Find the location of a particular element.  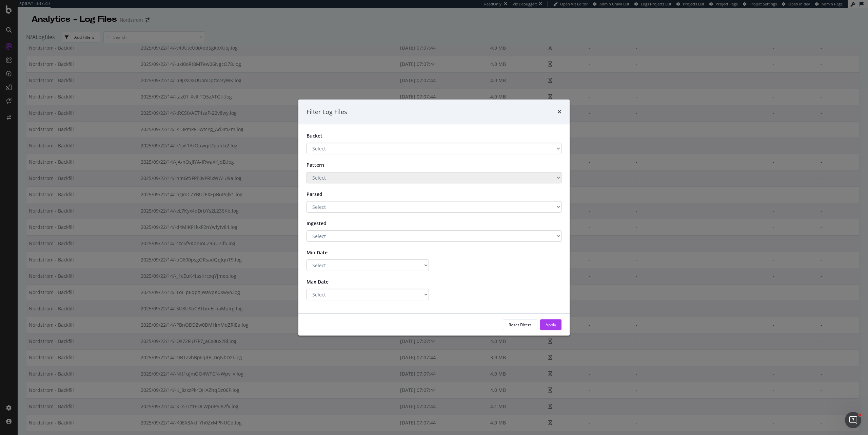

div: Reset Filters is located at coordinates (520, 324).